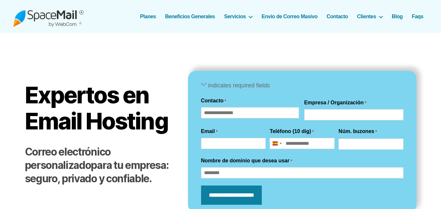  I want to click on a: Beneficios Generales, so click(190, 16).